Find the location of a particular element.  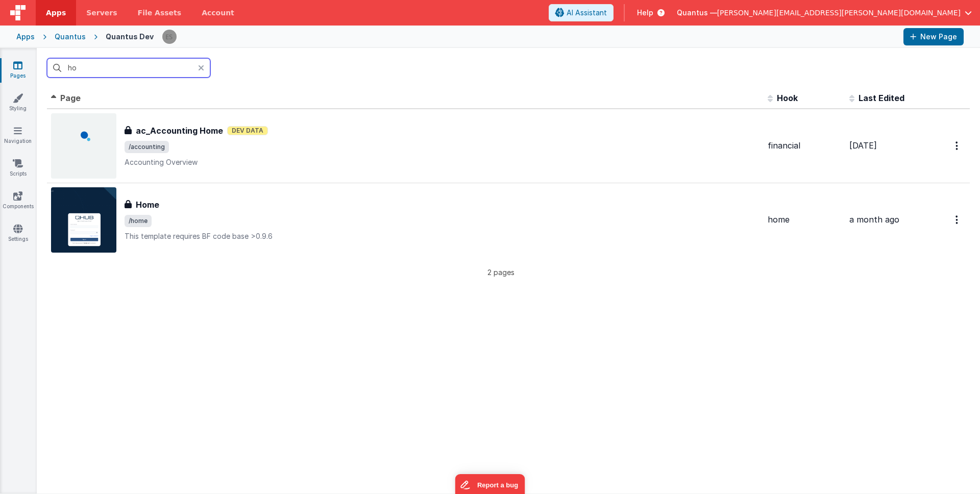

h3: ac_Accounting Home is located at coordinates (180, 130).